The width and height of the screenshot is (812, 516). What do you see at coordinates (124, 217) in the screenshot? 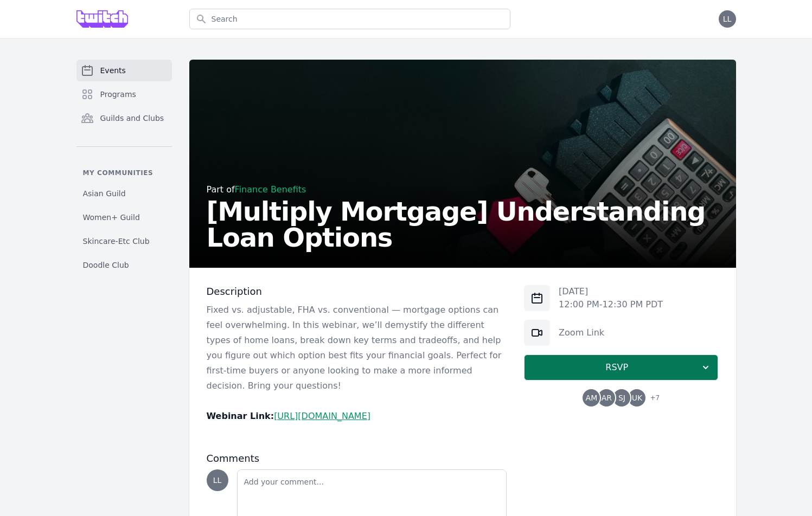
I see `a: Women+ Guild` at bounding box center [124, 217].